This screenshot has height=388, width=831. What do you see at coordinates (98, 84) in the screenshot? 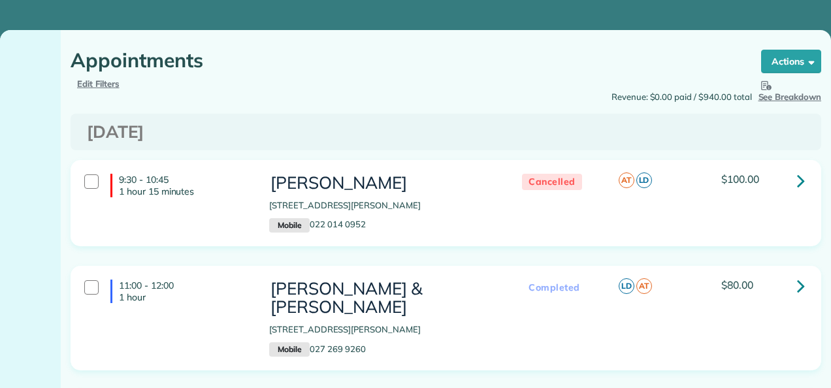
I see `span: Edit Filters` at bounding box center [98, 84].